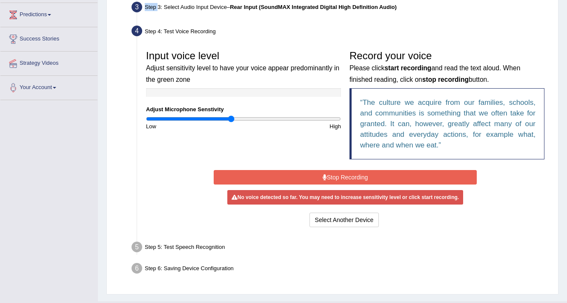  I want to click on a: Strategy Videos, so click(49, 62).